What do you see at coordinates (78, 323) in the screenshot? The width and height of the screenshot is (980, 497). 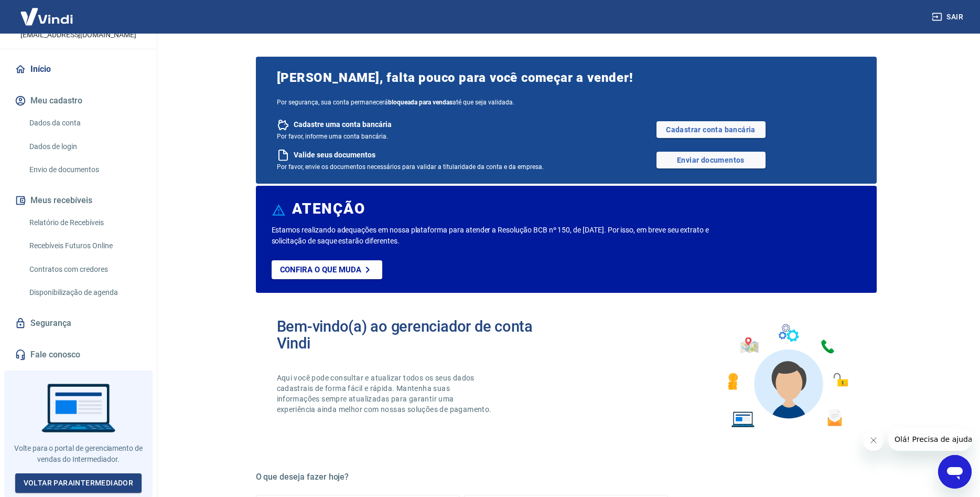 I see `a: Segurança` at bounding box center [78, 323].